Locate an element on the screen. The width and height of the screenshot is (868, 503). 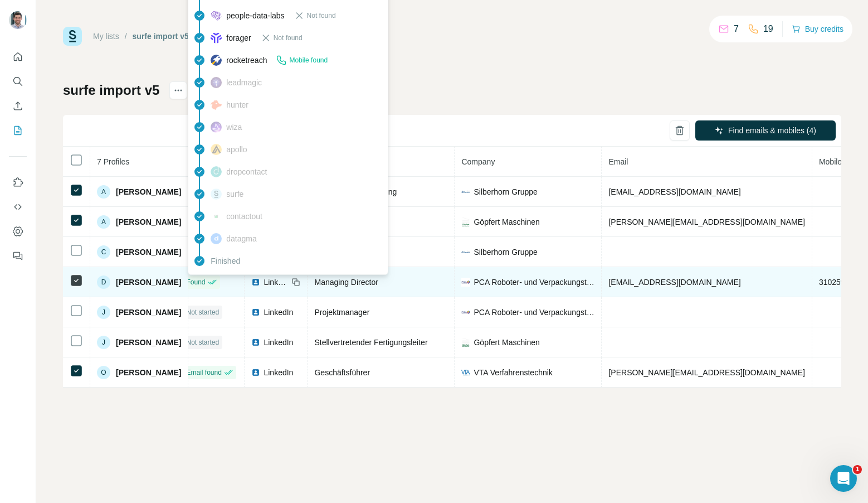
img: provider forager logo is located at coordinates (216, 38).